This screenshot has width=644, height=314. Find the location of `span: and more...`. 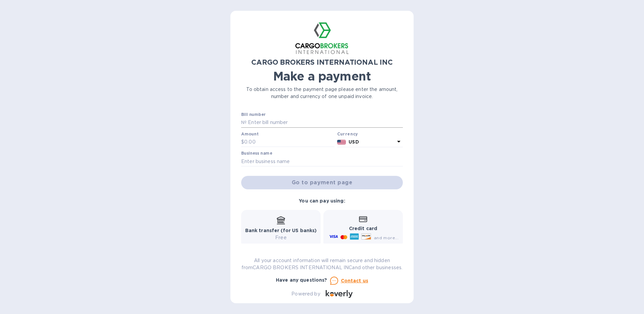

span: and more... is located at coordinates (386, 238).